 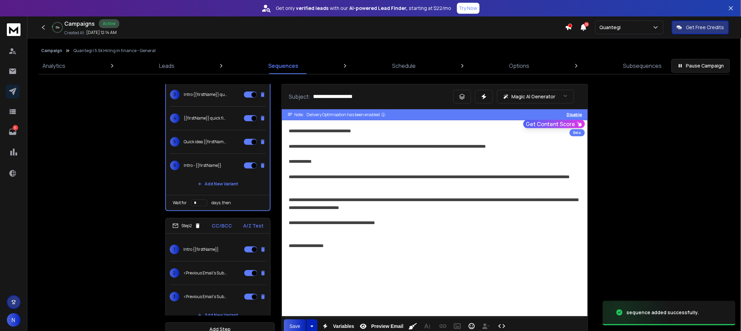 I want to click on button: Pause Campaign, so click(x=701, y=66).